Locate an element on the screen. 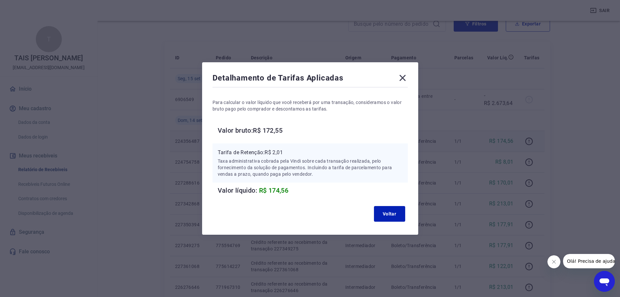 This screenshot has width=620, height=297. p: Taxa administrativa cobrada pela Vindi sobre cada transação realizada, pelo fornecimento da soluç... is located at coordinates (310, 167).